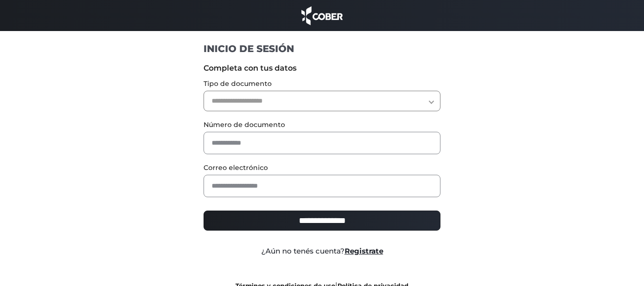 The height and width of the screenshot is (286, 644). I want to click on h1: INICIO DE SESIÓN, so click(322, 48).